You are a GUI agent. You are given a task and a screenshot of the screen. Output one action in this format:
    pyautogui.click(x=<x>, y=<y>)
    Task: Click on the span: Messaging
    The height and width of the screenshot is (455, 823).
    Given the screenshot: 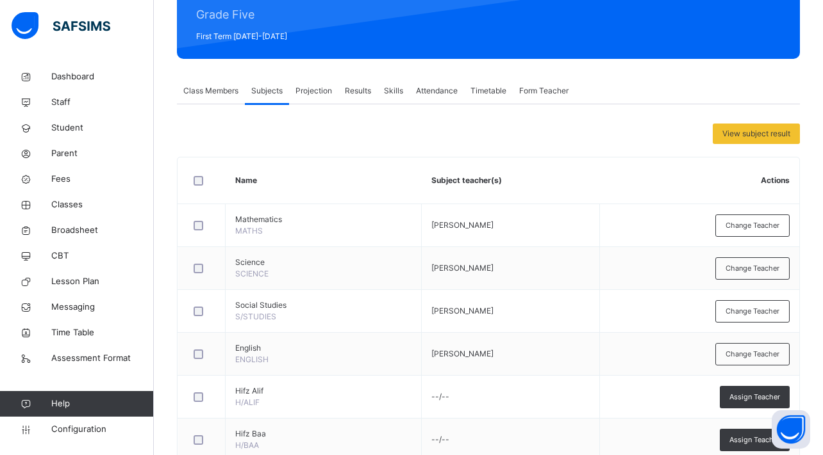 What is the action you would take?
    pyautogui.click(x=103, y=308)
    